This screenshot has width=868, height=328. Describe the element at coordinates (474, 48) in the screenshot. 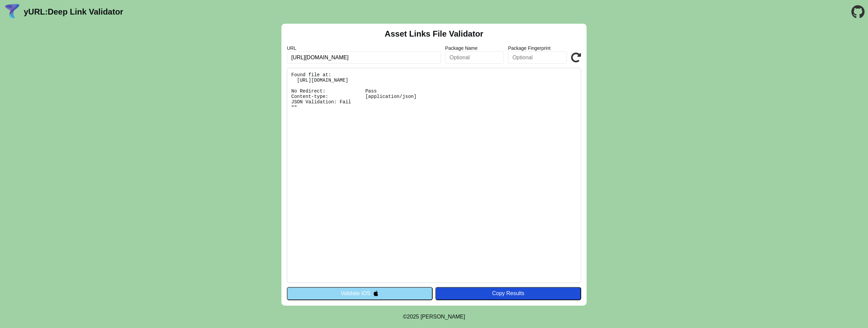

I see `label: Package Name` at that location.